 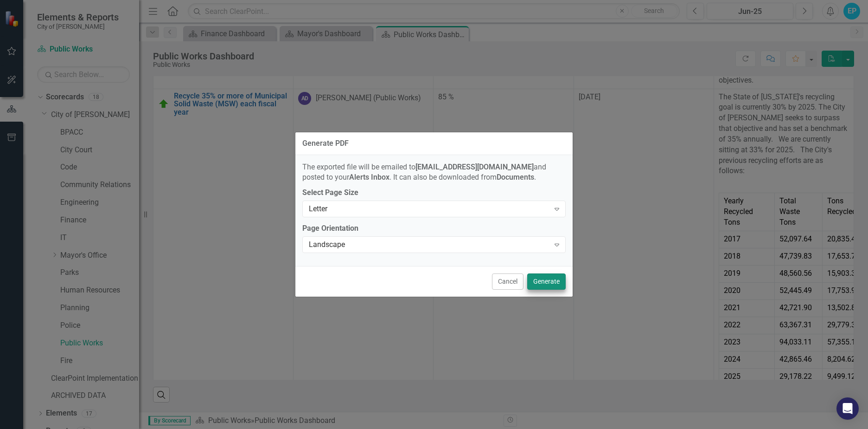 I want to click on div: Open Intercom Messenger, so click(x=848, y=408).